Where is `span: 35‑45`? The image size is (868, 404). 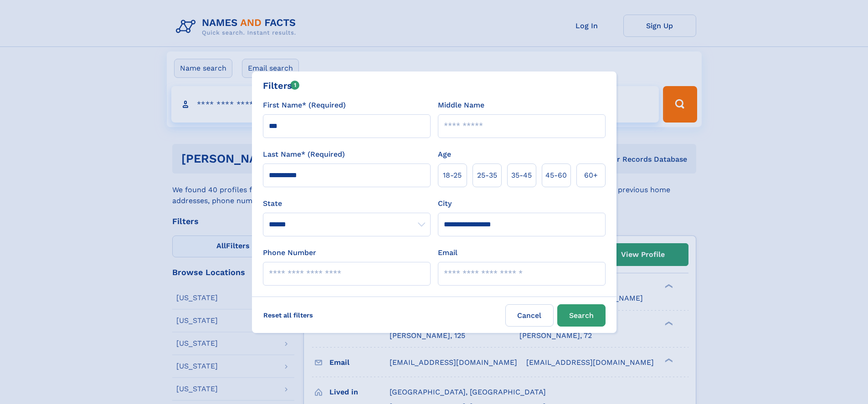
span: 35‑45 is located at coordinates (521, 176).